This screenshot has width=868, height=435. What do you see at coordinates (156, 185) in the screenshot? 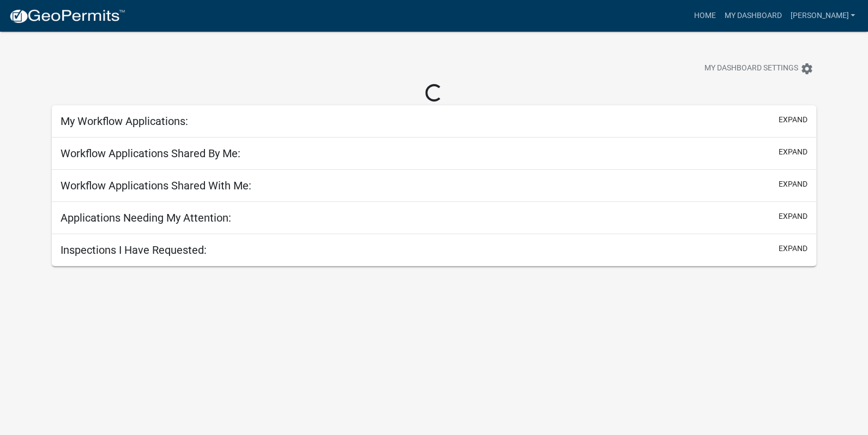
I see `h5: Workflow Applications Shared With Me:` at bounding box center [156, 185].